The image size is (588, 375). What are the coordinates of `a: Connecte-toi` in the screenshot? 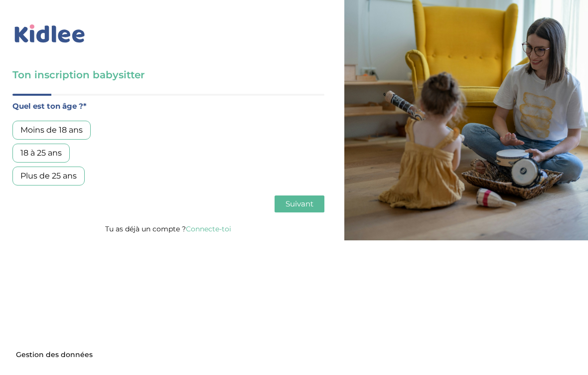 It's located at (208, 229).